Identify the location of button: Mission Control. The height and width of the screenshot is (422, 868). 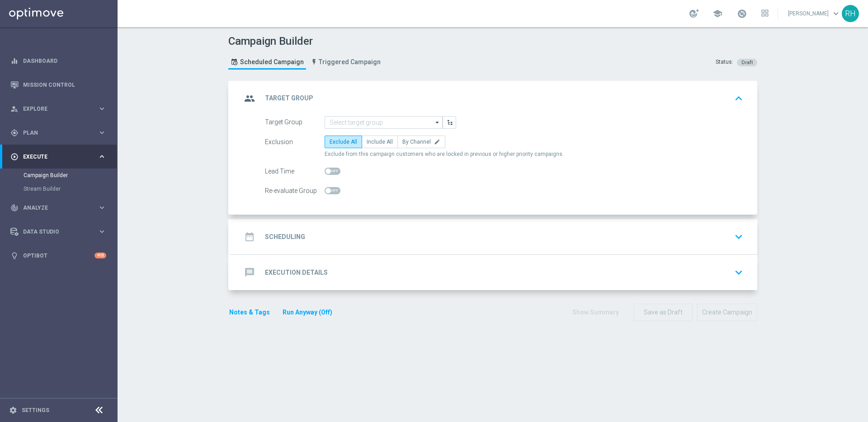
(58, 85).